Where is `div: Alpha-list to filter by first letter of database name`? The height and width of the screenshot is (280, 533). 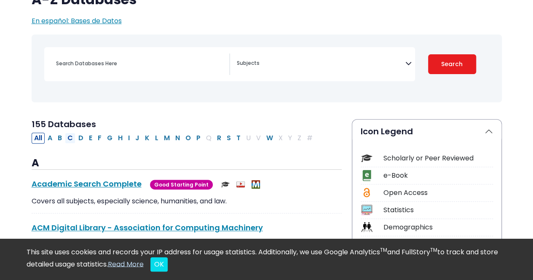 div: Alpha-list to filter by first letter of database name is located at coordinates (174, 137).